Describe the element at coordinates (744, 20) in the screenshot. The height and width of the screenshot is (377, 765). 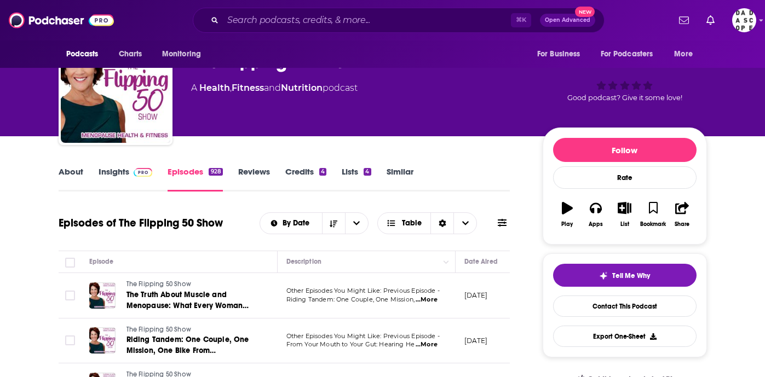
I see `button: Show profile menu` at that location.